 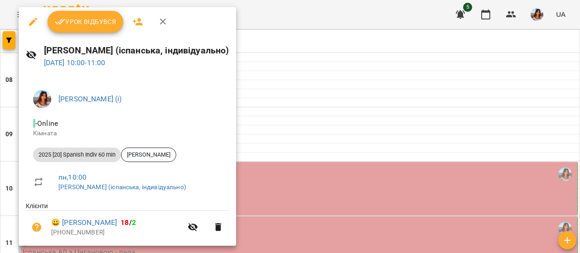 I want to click on span: Урок відбувся, so click(x=86, y=22).